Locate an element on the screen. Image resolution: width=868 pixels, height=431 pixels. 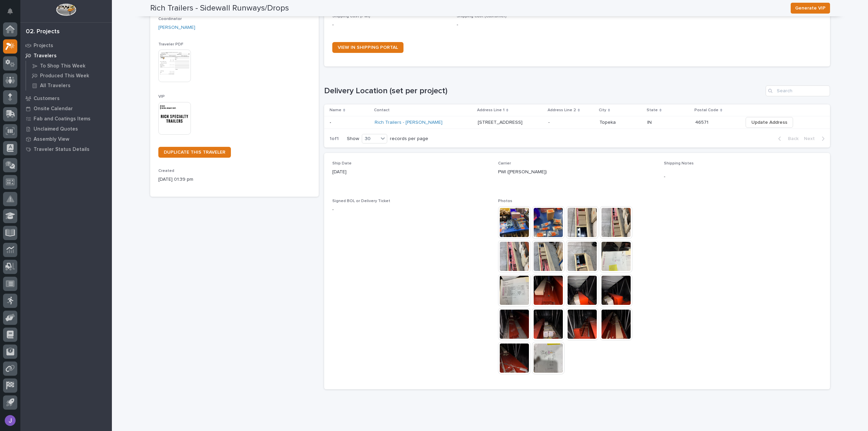
p: Traveler Status Details is located at coordinates (61, 150).